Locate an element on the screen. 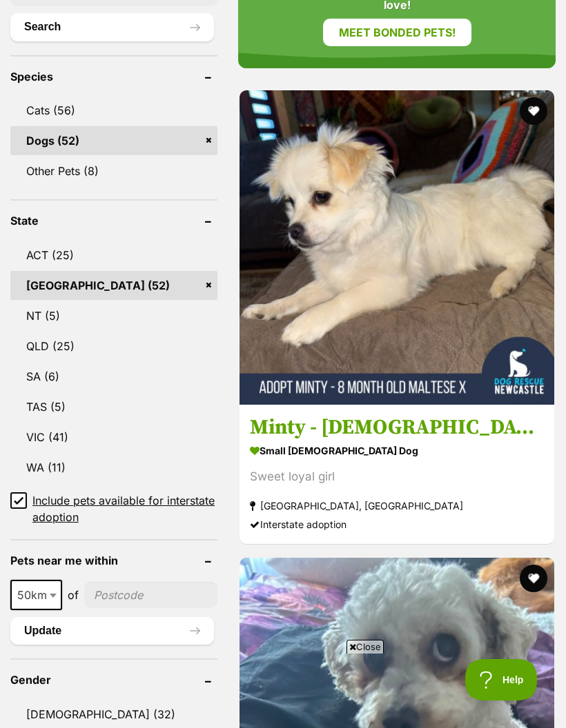 The height and width of the screenshot is (728, 566). a: TAS (5) is located at coordinates (114, 407).